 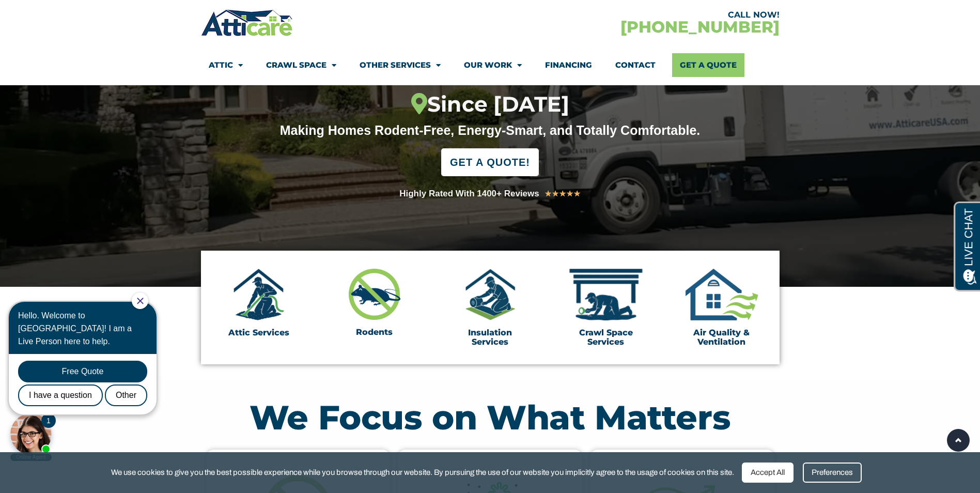 What do you see at coordinates (490, 417) in the screenshot?
I see `h2: We Focus on What Matters` at bounding box center [490, 417].